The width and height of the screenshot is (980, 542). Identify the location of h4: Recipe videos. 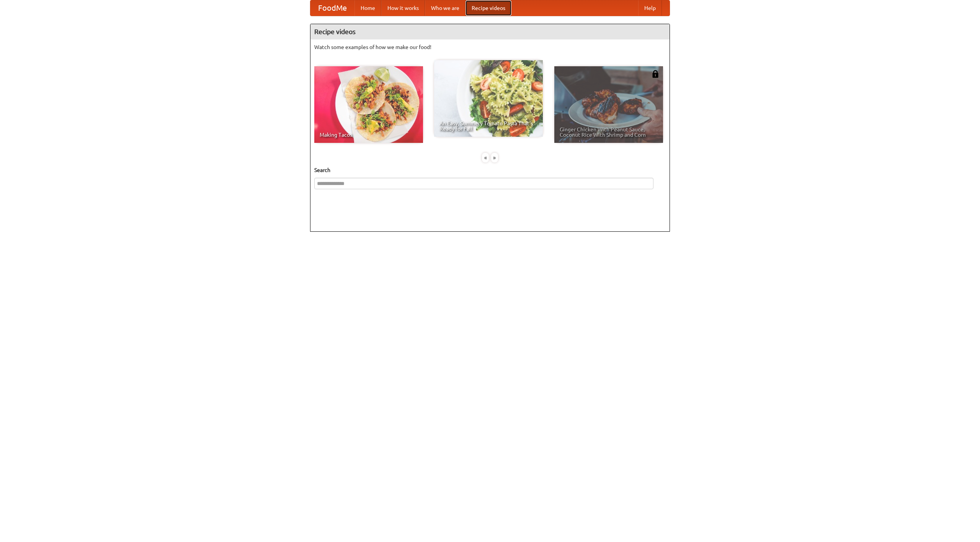
(490, 32).